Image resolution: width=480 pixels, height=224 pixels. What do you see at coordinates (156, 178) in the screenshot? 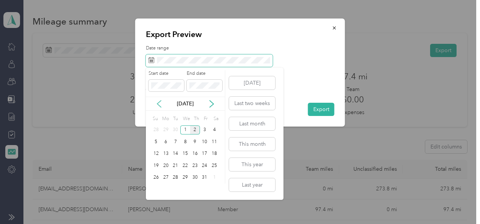
I see `div: 26` at bounding box center [156, 178].